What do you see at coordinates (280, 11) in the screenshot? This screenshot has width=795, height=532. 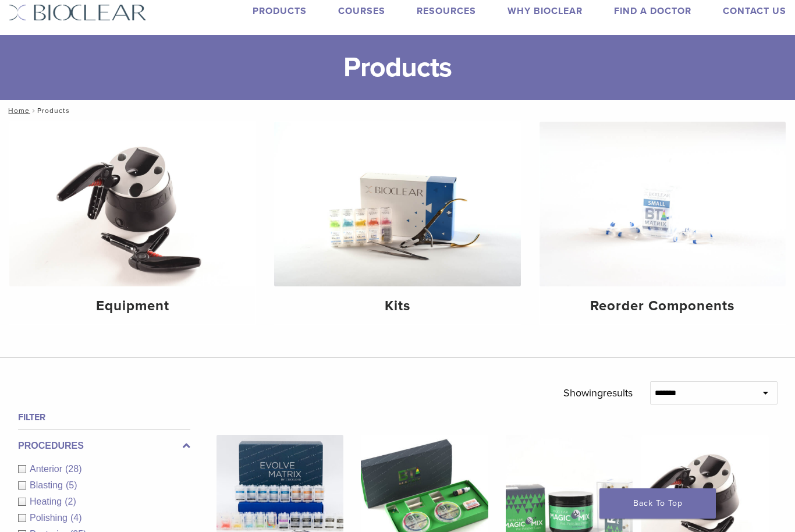 I see `a: Products` at bounding box center [280, 11].